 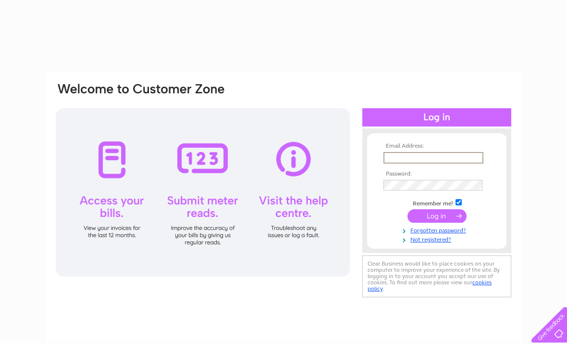 What do you see at coordinates (437, 216) in the screenshot?
I see `input: Submit` at bounding box center [437, 216].